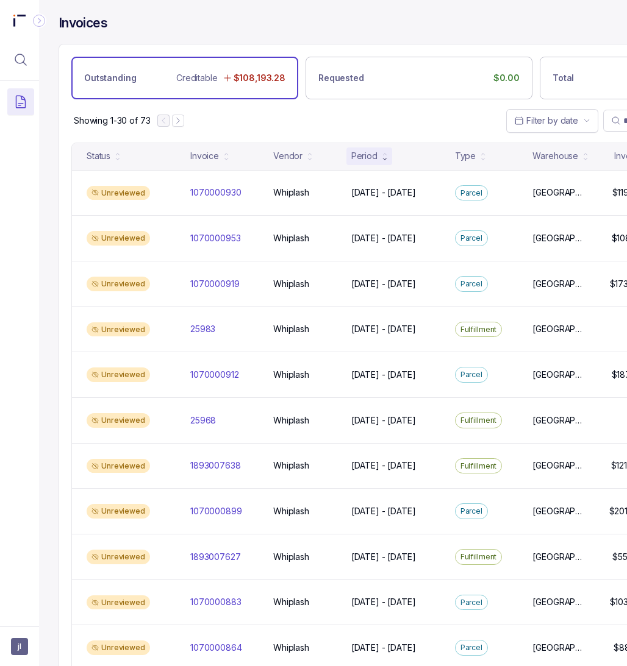 This screenshot has width=627, height=666. What do you see at coordinates (39, 21) in the screenshot?
I see `div: Collapse Icon` at bounding box center [39, 21].